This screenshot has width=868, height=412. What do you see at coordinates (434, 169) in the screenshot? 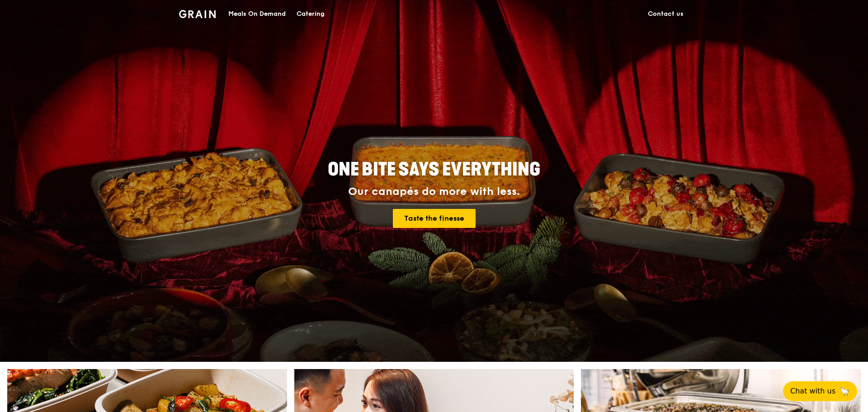
I see `span: ONE BITE SAYS EVERYTHING` at bounding box center [434, 169].